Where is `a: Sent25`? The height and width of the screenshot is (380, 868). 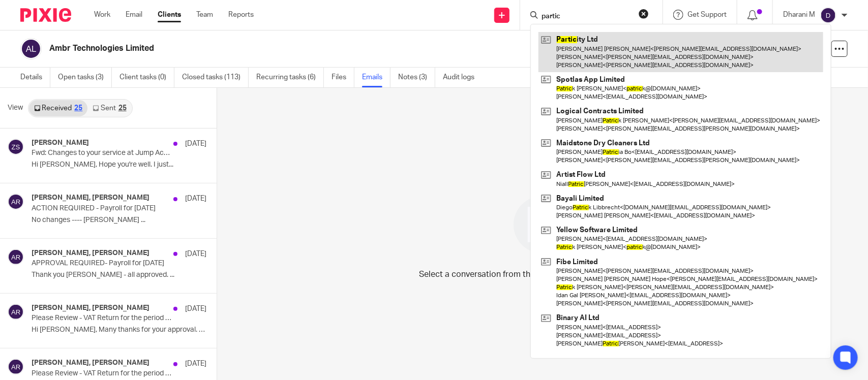
a: Sent25 is located at coordinates (110, 108).